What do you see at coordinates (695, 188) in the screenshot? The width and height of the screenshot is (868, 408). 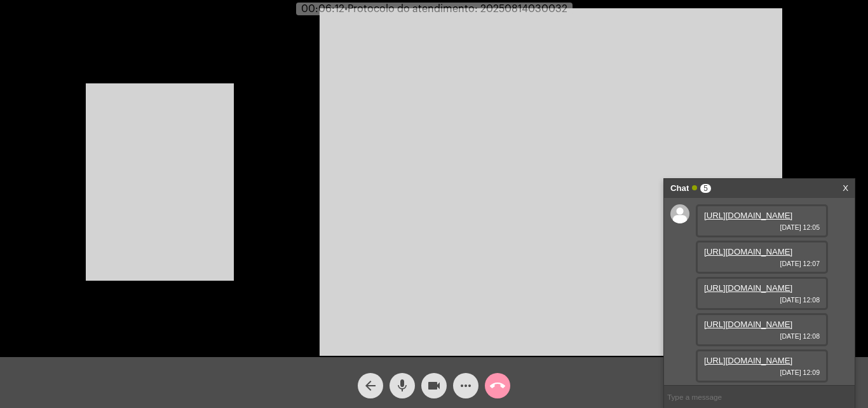 I see `span: Online` at bounding box center [695, 188].